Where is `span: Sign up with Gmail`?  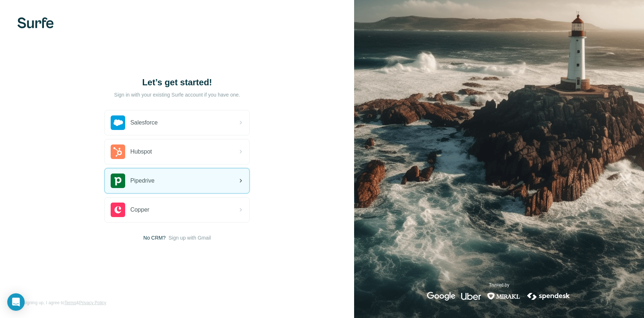 span: Sign up with Gmail is located at coordinates (190, 238).